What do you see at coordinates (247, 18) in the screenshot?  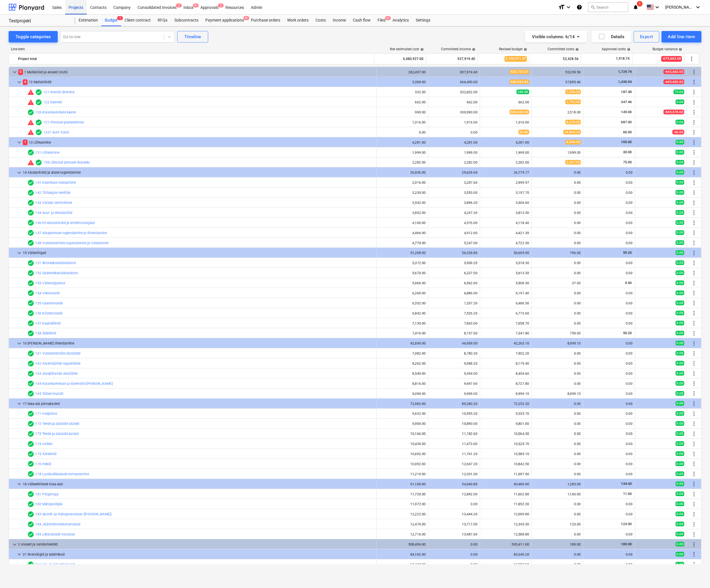 I see `span: 9+` at bounding box center [247, 18].